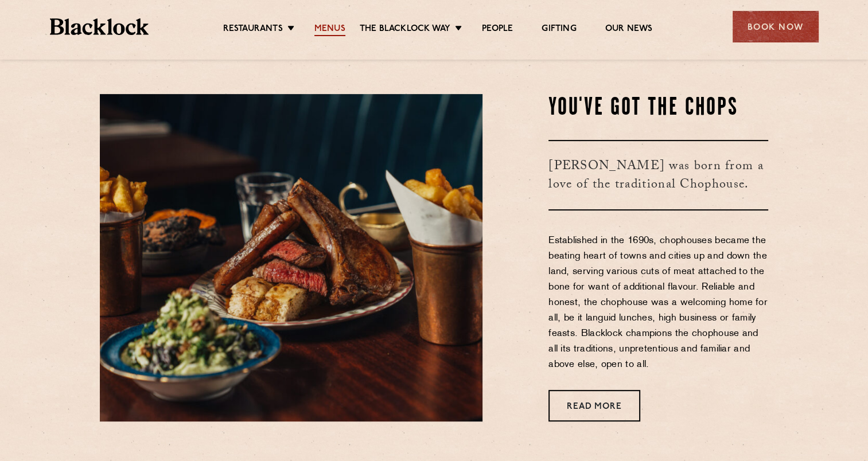 The image size is (868, 461). I want to click on a: People, so click(498, 30).